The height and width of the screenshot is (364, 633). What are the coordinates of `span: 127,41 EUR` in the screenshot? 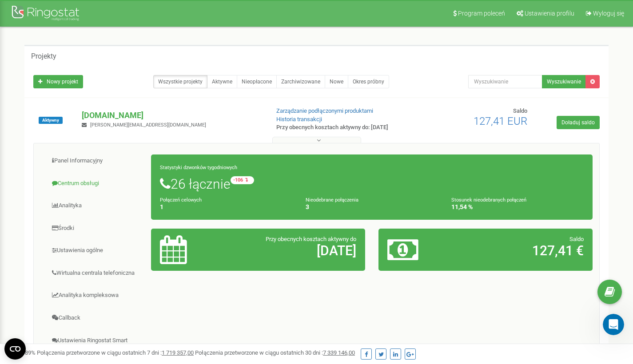 It's located at (500, 121).